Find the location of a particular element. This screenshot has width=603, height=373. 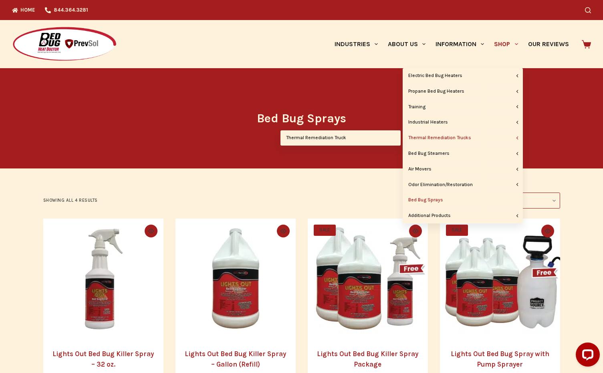

img: Lights Out Bed Bug Killer Spray - Gallon (Refill) is located at coordinates (236, 279).